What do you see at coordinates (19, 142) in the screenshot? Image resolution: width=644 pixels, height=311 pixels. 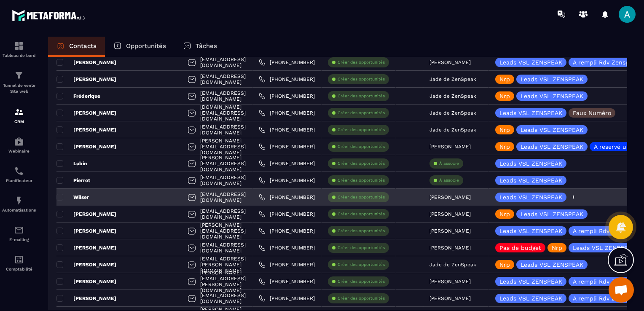 I see `img: automations` at bounding box center [19, 142].